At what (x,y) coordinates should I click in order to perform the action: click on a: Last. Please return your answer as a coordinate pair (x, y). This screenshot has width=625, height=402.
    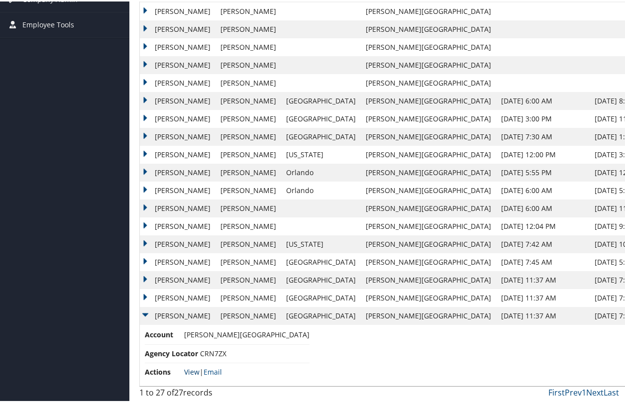
    Looking at the image, I should click on (611, 391).